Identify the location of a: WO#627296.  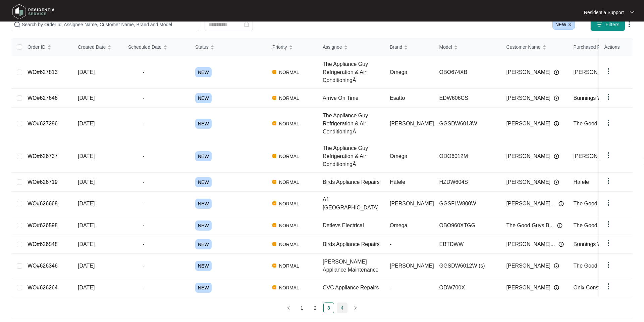
(43, 123).